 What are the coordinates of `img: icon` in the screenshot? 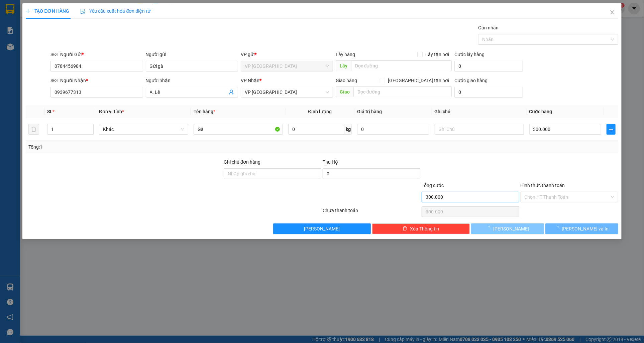 It's located at (83, 11).